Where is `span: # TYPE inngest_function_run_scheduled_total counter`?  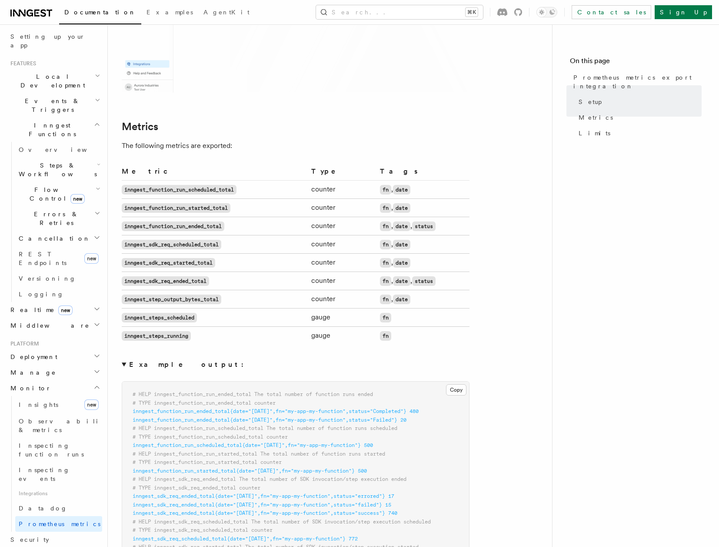
span: # TYPE inngest_function_run_scheduled_total counter is located at coordinates (210, 437).